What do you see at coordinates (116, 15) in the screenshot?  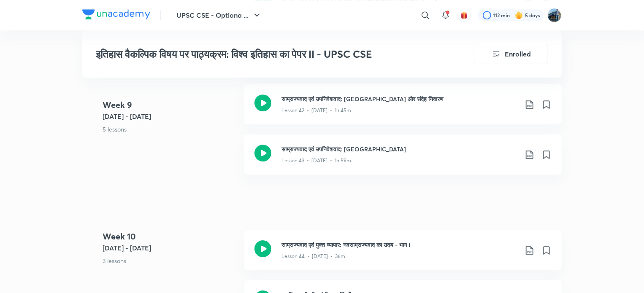 I see `img: Company Logo` at bounding box center [116, 15].